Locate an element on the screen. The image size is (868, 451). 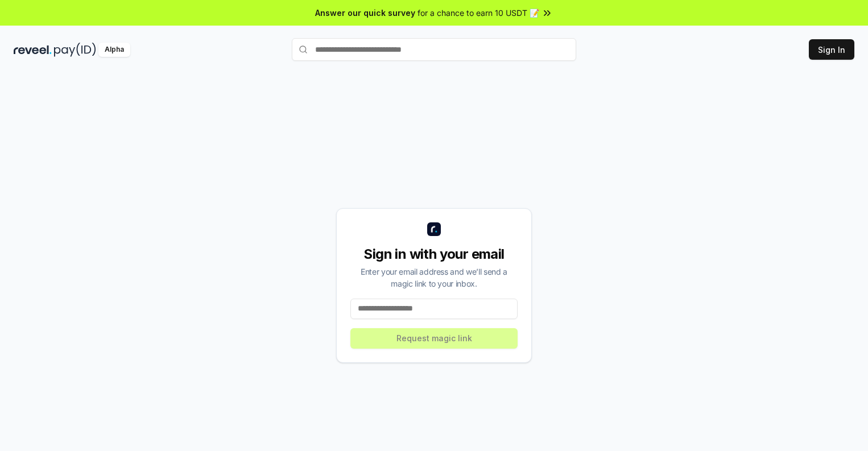
span: for a chance to earn 10 USDT 📝 is located at coordinates (479, 13).